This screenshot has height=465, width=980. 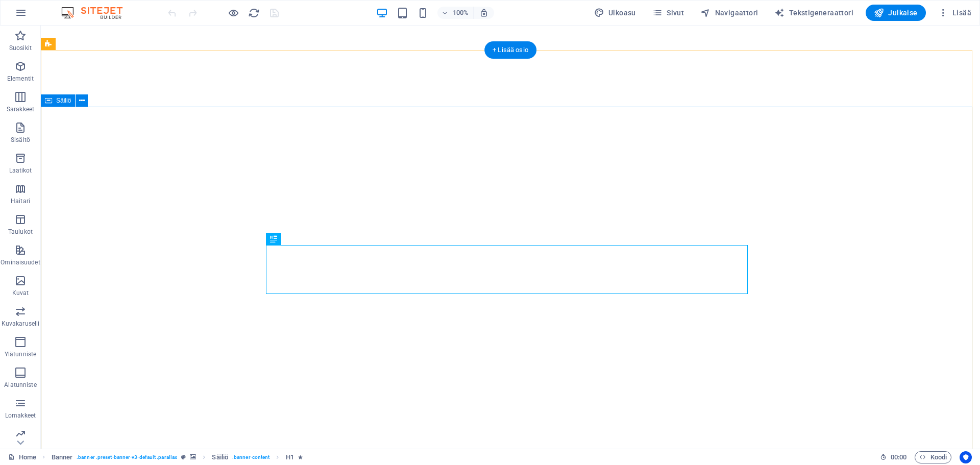 I want to click on span: Ulkoasu, so click(x=615, y=13).